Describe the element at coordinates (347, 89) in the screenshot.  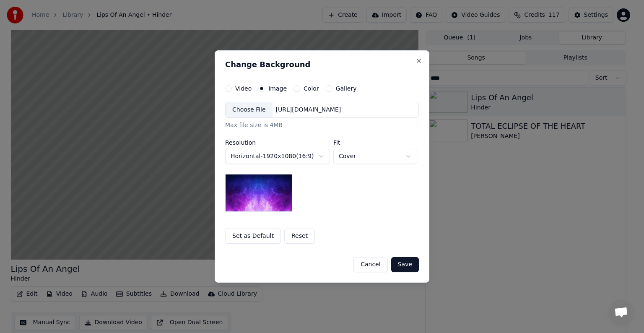
I see `label: Gallery` at that location.